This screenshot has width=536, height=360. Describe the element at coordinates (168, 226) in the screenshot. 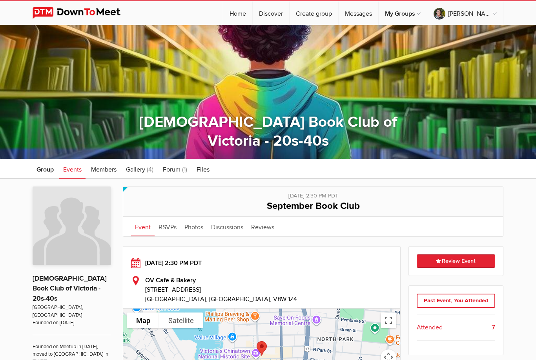

I see `a: RSVPs` at that location.